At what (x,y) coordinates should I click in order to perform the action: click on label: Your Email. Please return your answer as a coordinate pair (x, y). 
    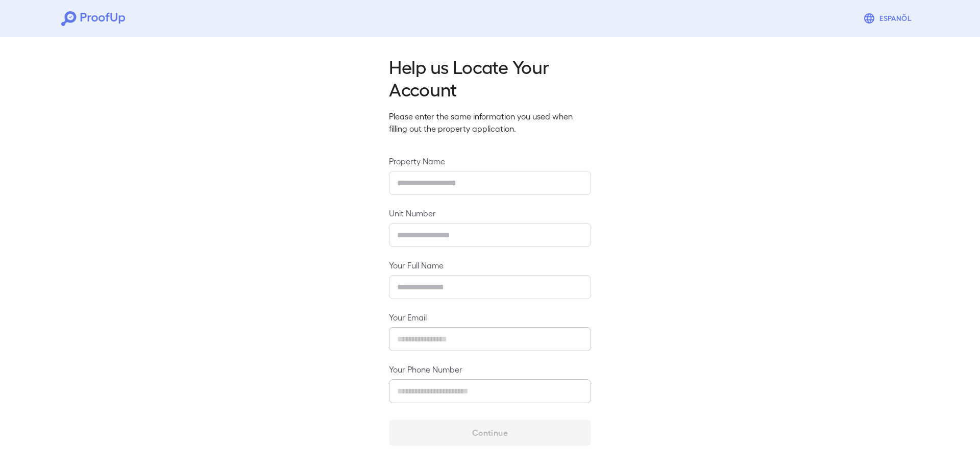
    Looking at the image, I should click on (490, 316).